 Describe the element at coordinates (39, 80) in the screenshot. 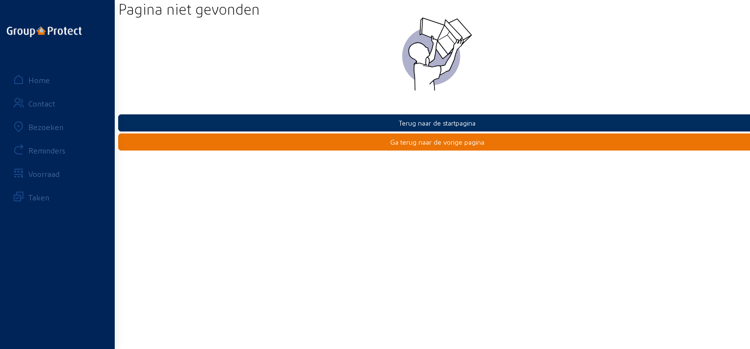

I see `div: Home` at that location.